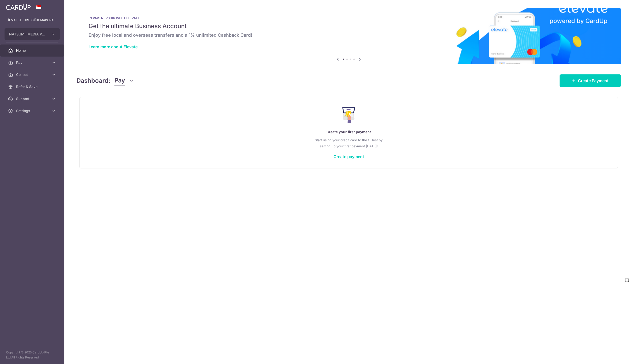 Image resolution: width=633 pixels, height=364 pixels. I want to click on span: Home, so click(33, 50).